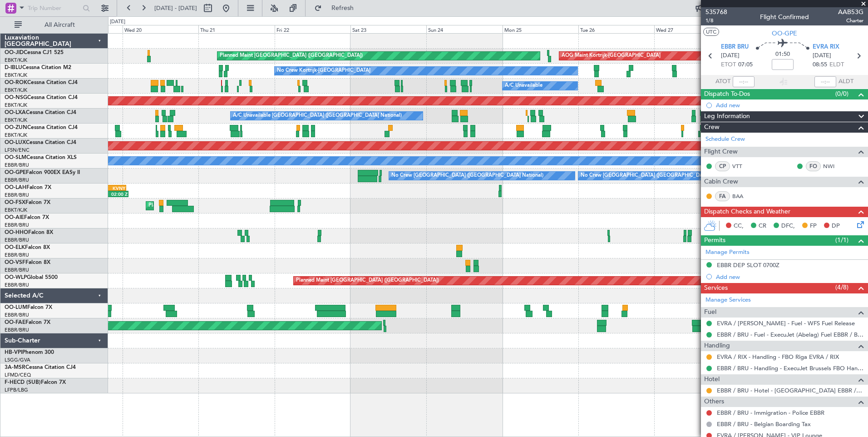 The width and height of the screenshot is (868, 437). I want to click on a: EBBR / BRU - Handling - ExecuJet Brussels FBO Handling Abelag, so click(790, 368).